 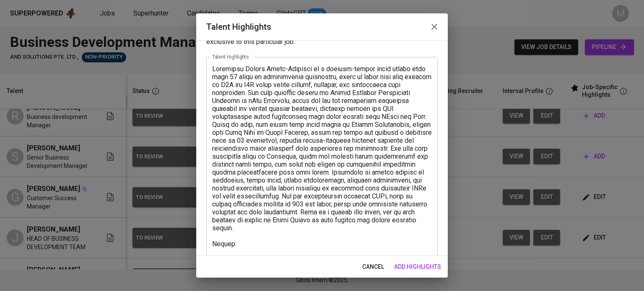 I want to click on h2: Talent Highlights, so click(x=322, y=27).